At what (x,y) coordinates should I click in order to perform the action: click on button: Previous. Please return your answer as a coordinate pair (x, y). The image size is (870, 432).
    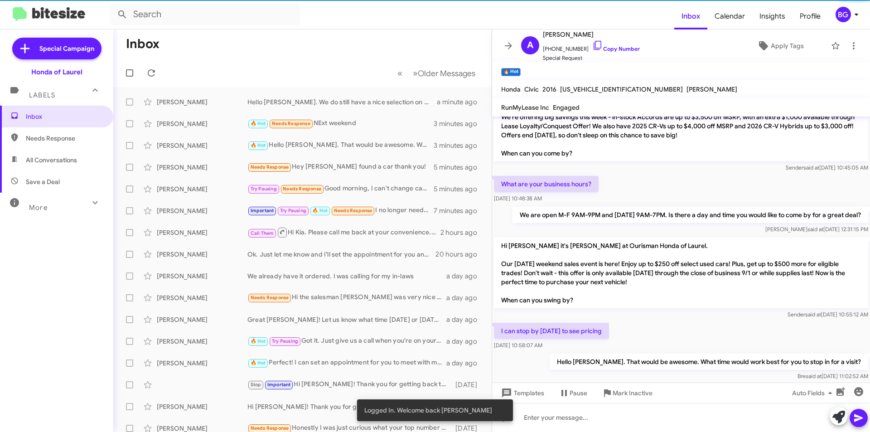
    Looking at the image, I should click on (400, 73).